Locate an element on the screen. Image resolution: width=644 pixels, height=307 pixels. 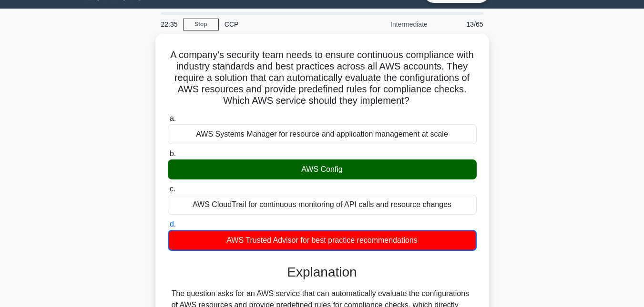
span: c. is located at coordinates (172, 189).